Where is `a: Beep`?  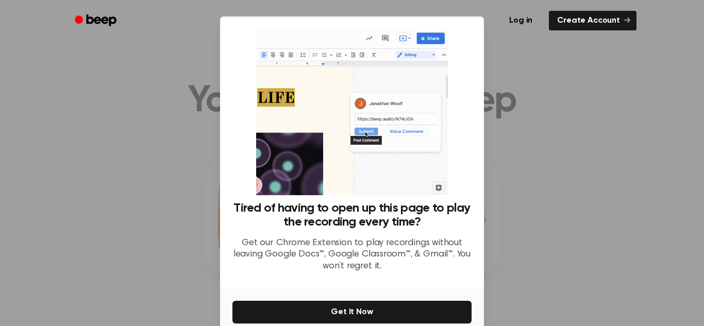
a: Beep is located at coordinates (96, 21).